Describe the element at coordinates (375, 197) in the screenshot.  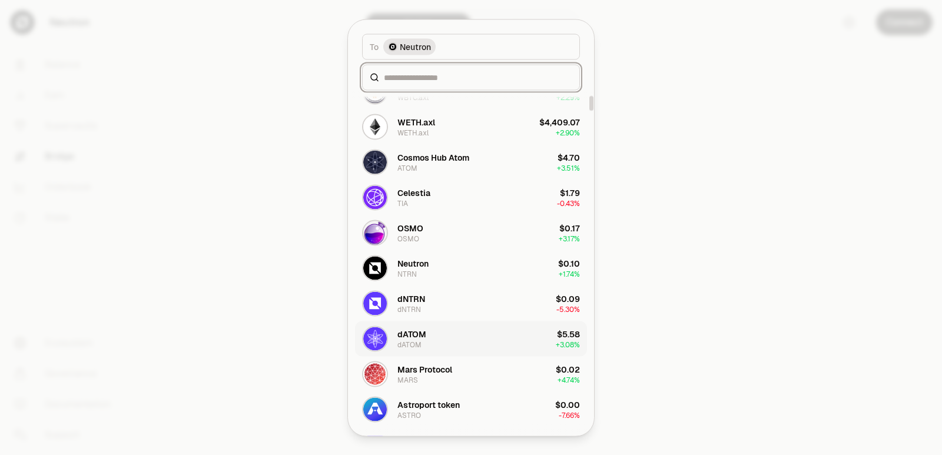
I see `img: TIA Logo` at that location.